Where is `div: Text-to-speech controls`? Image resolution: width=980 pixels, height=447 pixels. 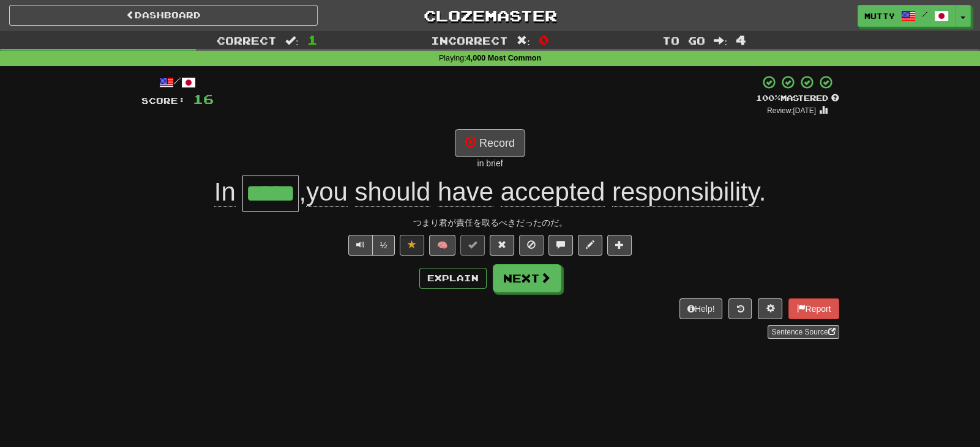 div: Text-to-speech controls is located at coordinates (370, 245).